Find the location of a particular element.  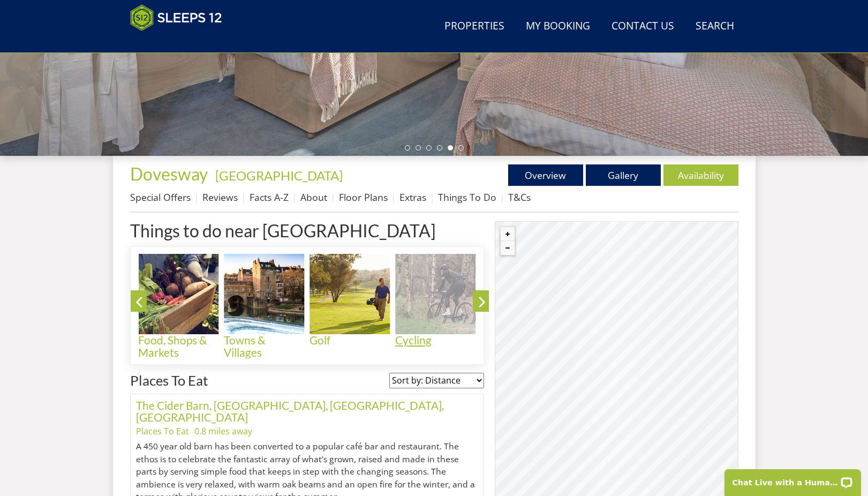

a: Special Offers is located at coordinates (160, 197).